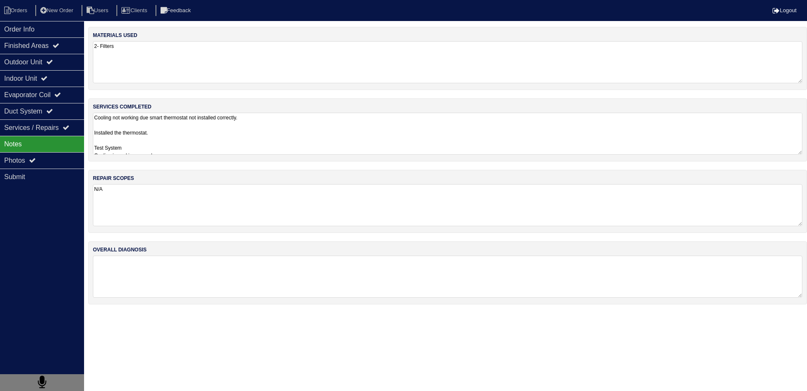  What do you see at coordinates (135, 11) in the screenshot?
I see `li: Clients` at bounding box center [135, 11].